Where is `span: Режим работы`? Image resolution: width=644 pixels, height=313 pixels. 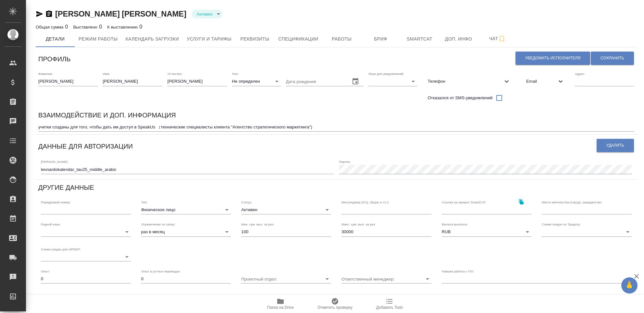
span: Режим работы is located at coordinates (98, 39).